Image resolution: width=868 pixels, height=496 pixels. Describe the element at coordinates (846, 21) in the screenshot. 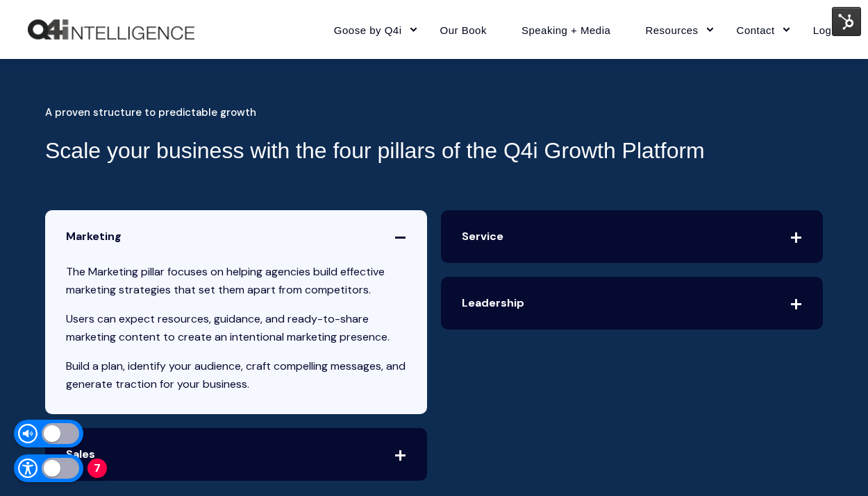

I see `img: HubSpot Tools Menu Toggle` at that location.